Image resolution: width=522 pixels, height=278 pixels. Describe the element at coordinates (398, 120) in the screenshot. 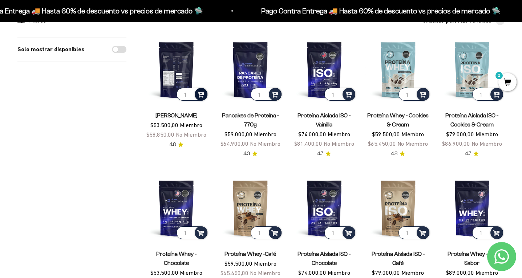

I see `a: Proteína Whey - Cookies & Cream` at that location.